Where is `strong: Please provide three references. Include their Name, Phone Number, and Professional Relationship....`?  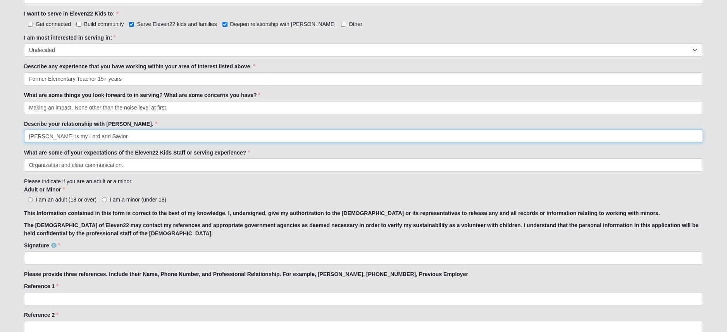 strong: Please provide three references. Include their Name, Phone Number, and Professional Relationship.... is located at coordinates (246, 274).